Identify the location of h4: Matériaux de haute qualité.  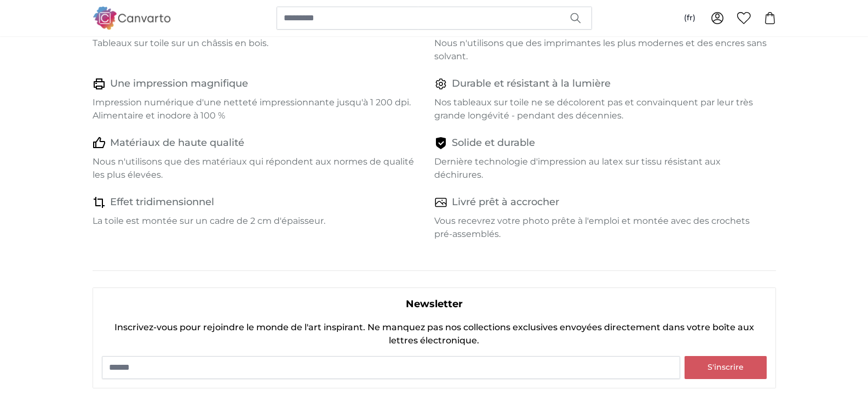
(177, 143).